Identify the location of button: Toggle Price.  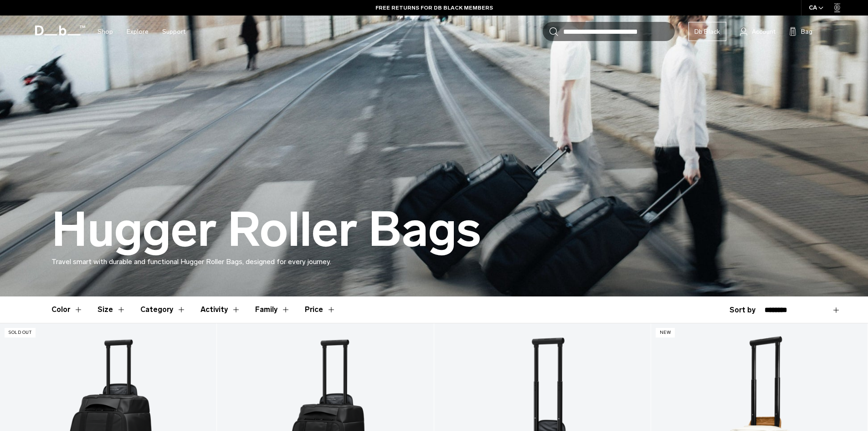
(320, 310).